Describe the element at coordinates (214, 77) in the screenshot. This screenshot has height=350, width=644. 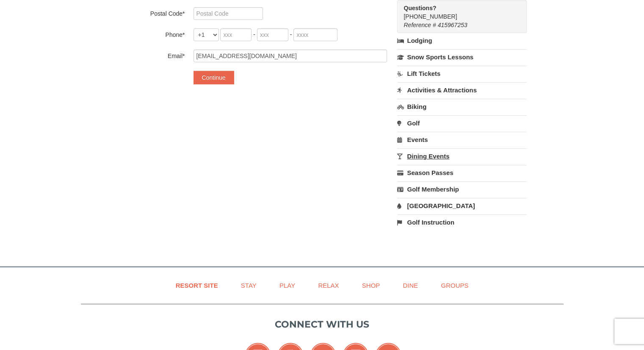
I see `button: Continue` at that location.